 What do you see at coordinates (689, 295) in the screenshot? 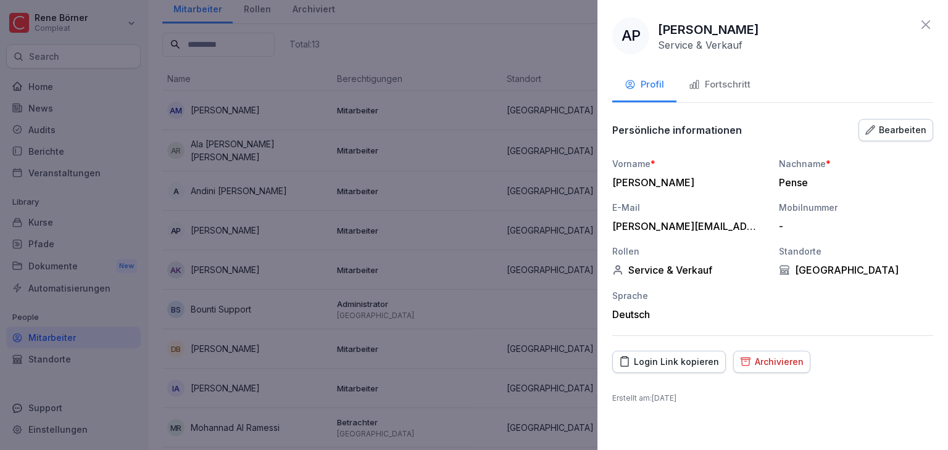
I see `div: Sprache` at bounding box center [689, 295].